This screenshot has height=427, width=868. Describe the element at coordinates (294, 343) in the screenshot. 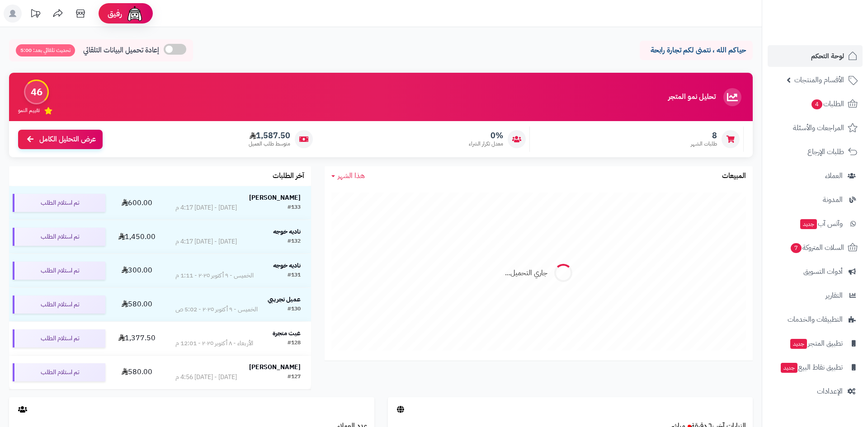

I see `div: #128` at that location.